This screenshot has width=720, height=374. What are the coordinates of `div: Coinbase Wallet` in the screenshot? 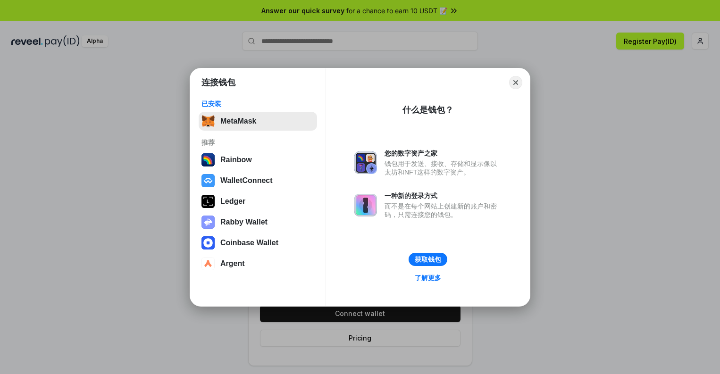 It's located at (249, 243).